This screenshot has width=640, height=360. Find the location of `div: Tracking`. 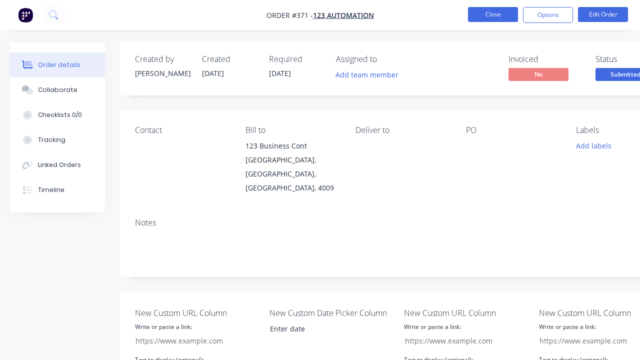

div: Tracking is located at coordinates (51, 140).